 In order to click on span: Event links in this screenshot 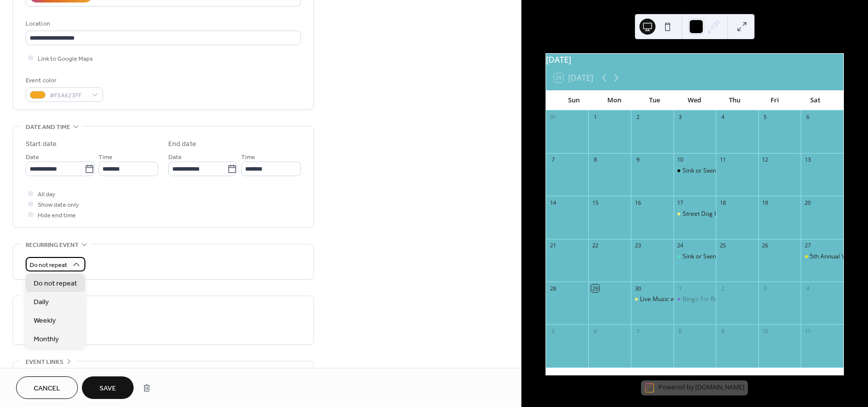, I will do `click(44, 362)`.